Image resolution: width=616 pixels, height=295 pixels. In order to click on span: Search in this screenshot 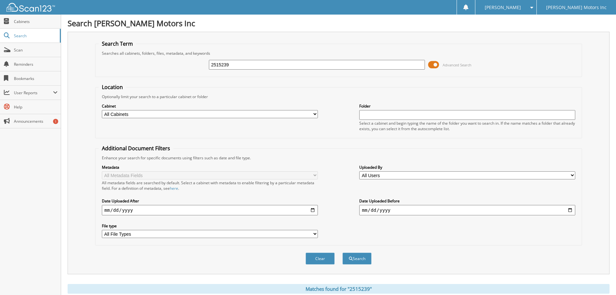, I will do `click(35, 36)`.